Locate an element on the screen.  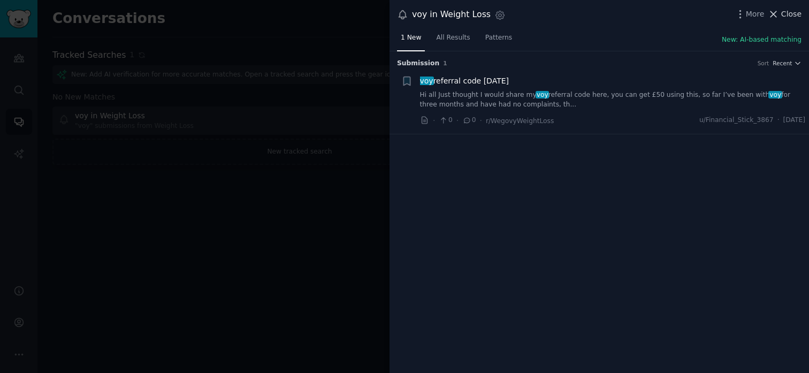
span: u/Financial_Stick_3867 is located at coordinates (736, 120).